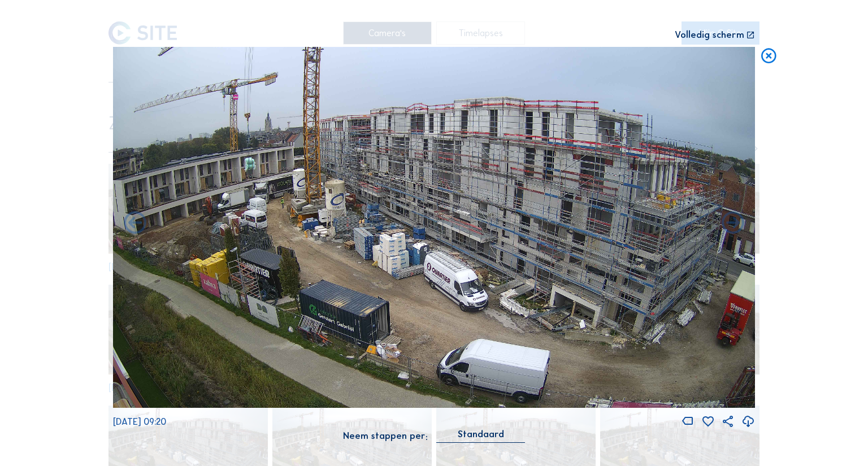 The width and height of the screenshot is (868, 466). Describe the element at coordinates (434, 227) in the screenshot. I see `img: Image` at that location.